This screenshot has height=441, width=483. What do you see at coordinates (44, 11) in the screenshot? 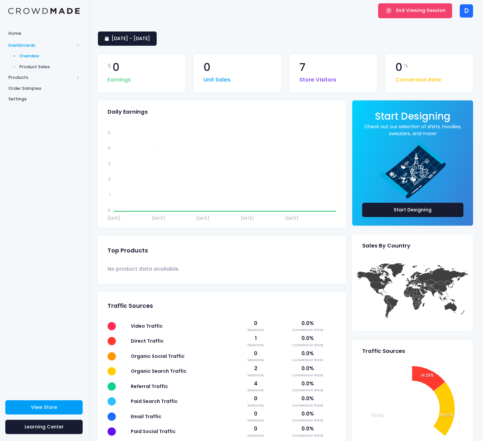
I see `img: Logo` at bounding box center [44, 11].